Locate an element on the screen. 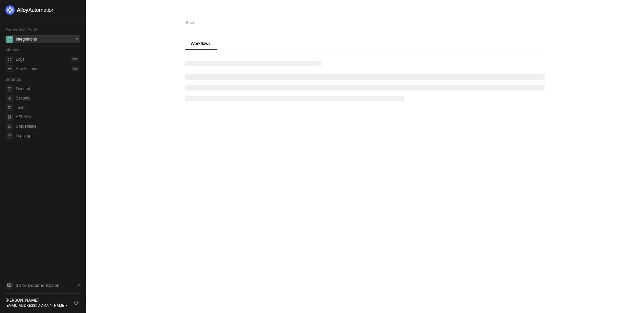  span: api-key is located at coordinates (9, 117).